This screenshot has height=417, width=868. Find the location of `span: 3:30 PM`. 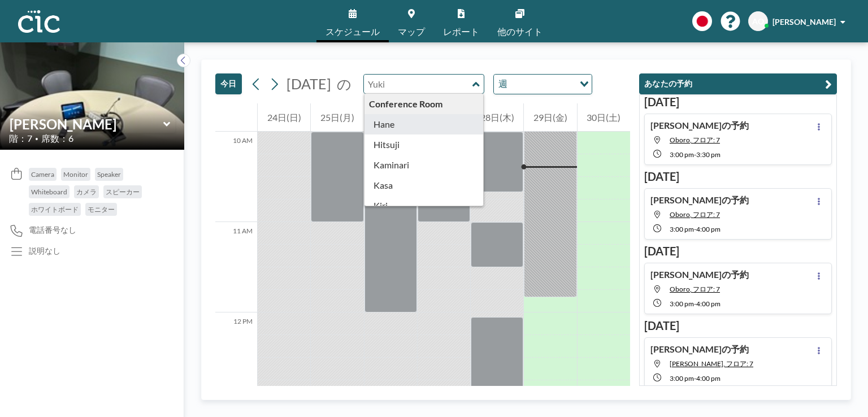

span: 3:30 PM is located at coordinates (708, 154).